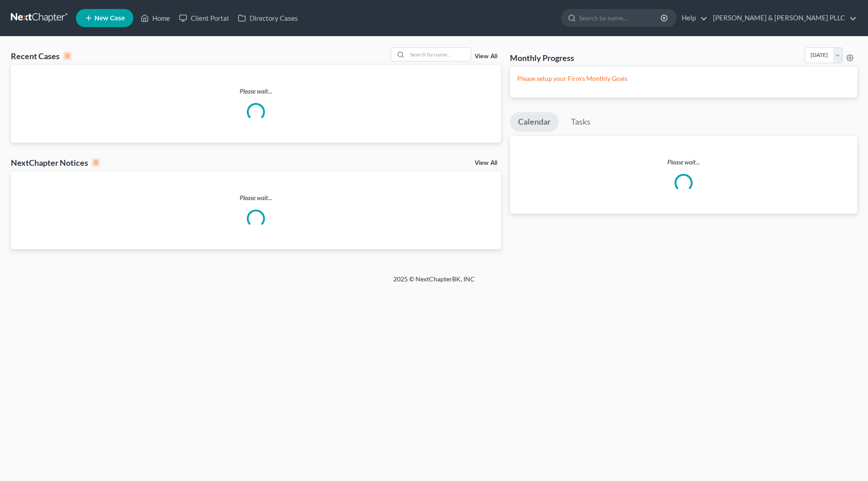 The height and width of the screenshot is (481, 868). Describe the element at coordinates (434, 283) in the screenshot. I see `div: 2025 © NextChapterBK, INC` at that location.